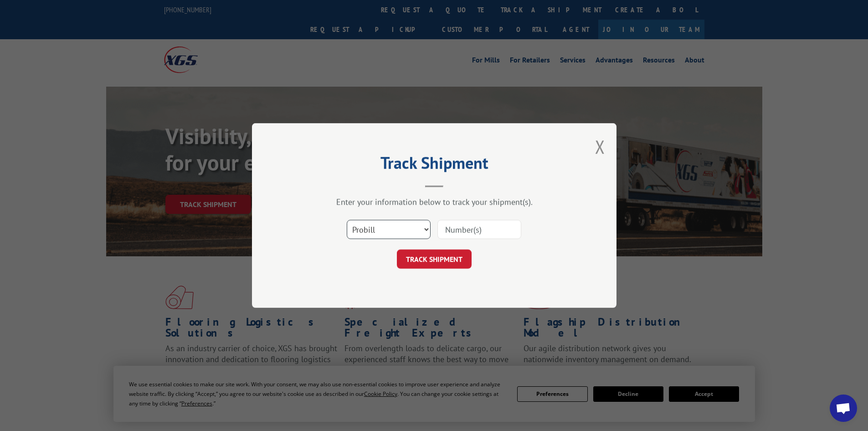 The height and width of the screenshot is (431, 868). I want to click on div: Enter your information below to track your shipment(s)., so click(434, 201).